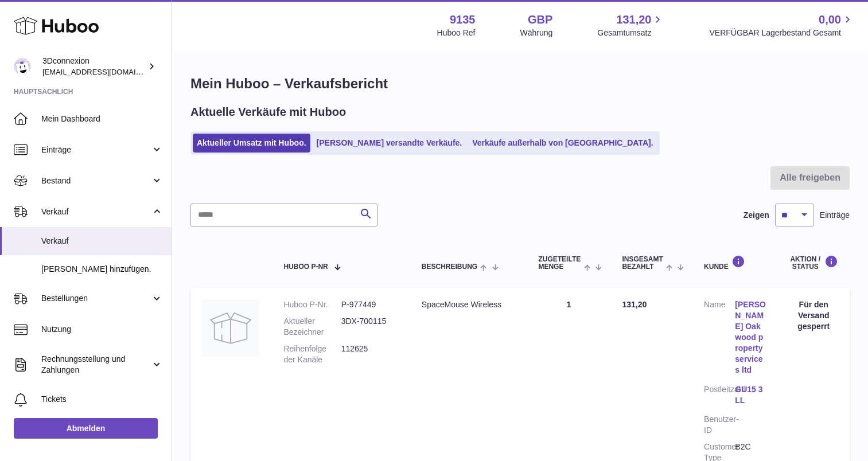 The width and height of the screenshot is (868, 461). I want to click on span: Mein Dashboard, so click(102, 119).